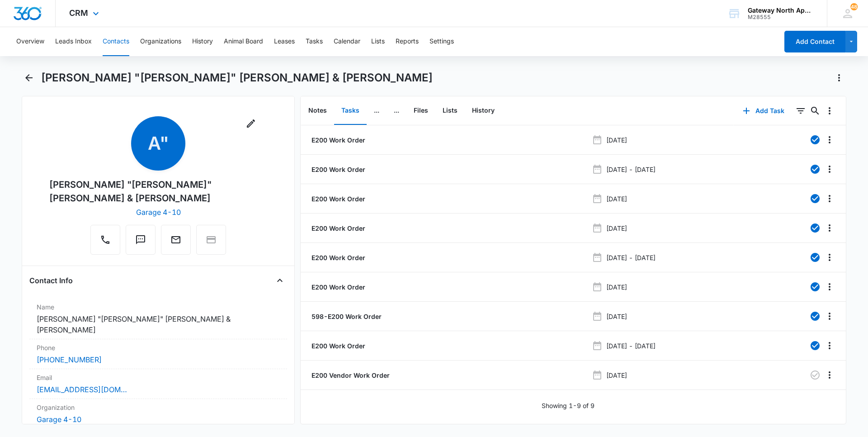 The width and height of the screenshot is (868, 437). I want to click on p: E200 Vendor Work Order, so click(349, 375).